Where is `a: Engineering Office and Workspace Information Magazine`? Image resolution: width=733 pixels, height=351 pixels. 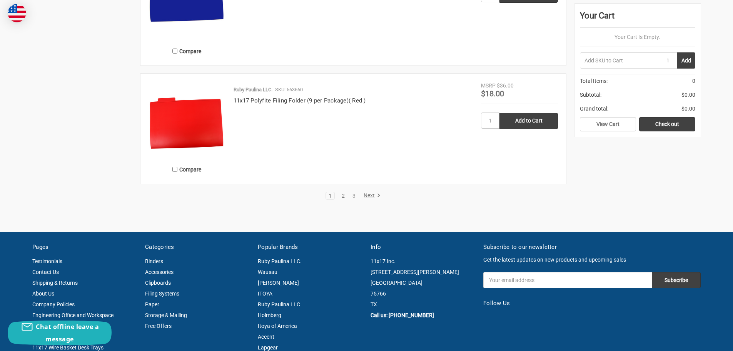 a: Engineering Office and Workspace Information Magazine is located at coordinates (73, 320).